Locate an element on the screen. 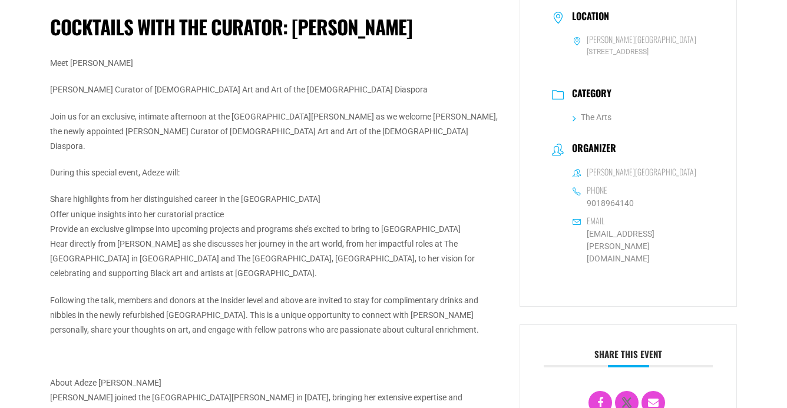  a: The Arts is located at coordinates (592, 117).